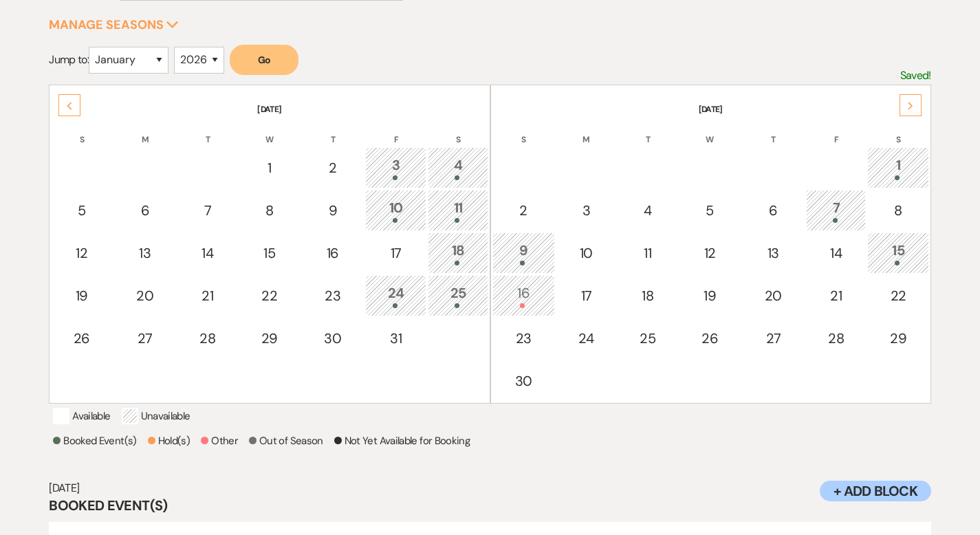 The height and width of the screenshot is (535, 980). I want to click on p: Booked Event(s), so click(94, 441).